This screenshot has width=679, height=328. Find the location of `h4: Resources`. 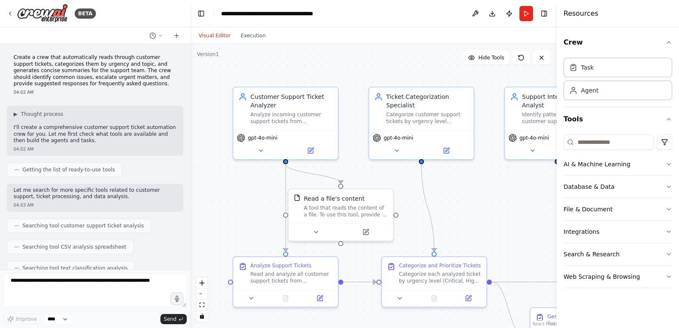

h4: Resources is located at coordinates (581, 14).